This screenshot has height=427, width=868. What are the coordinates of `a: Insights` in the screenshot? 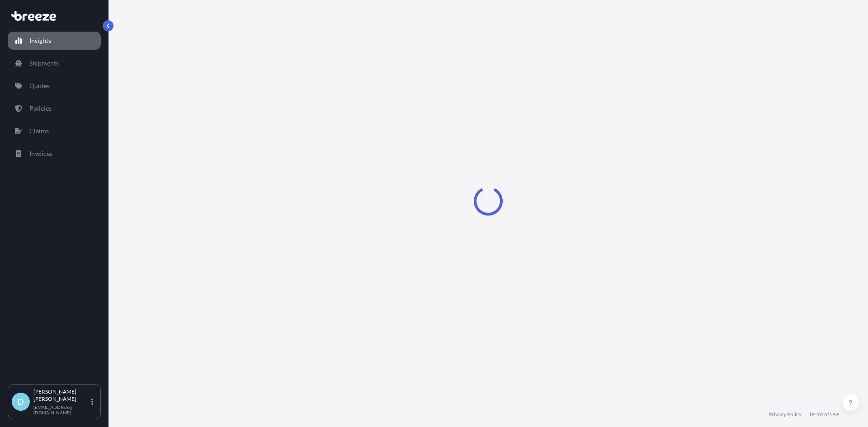 It's located at (54, 41).